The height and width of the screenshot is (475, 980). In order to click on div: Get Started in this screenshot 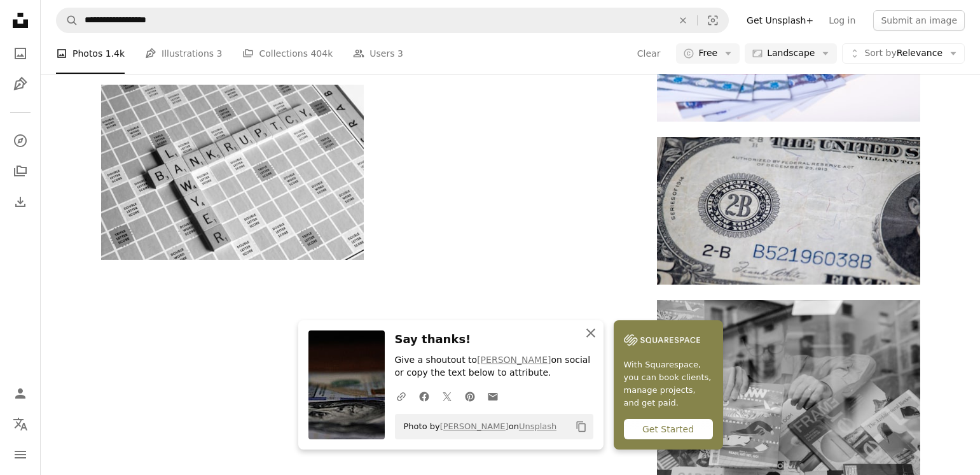, I will do `click(668, 429)`.